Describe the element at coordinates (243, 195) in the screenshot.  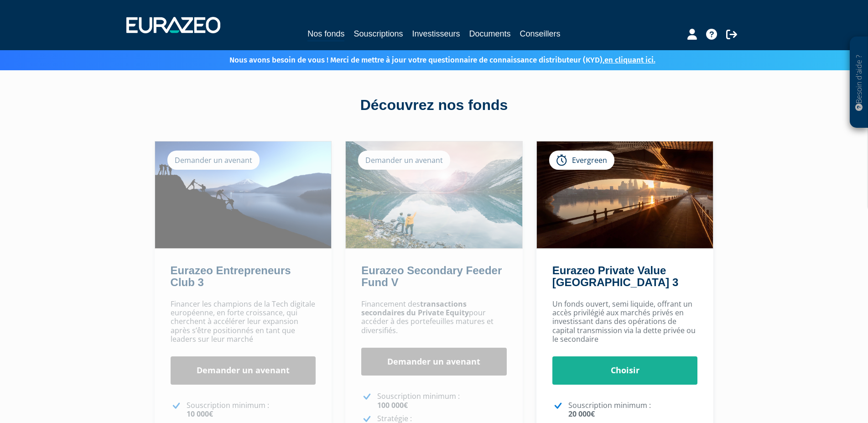
I see `img: Eurazeo Entrepreneurs Club 3` at that location.